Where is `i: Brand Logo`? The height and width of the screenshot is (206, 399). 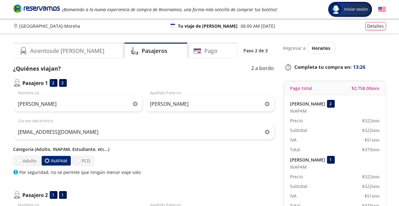
i: Brand Logo is located at coordinates (37, 8).